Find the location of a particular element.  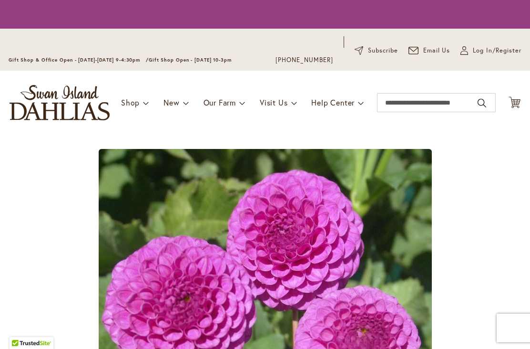

span: Shop is located at coordinates (130, 102).